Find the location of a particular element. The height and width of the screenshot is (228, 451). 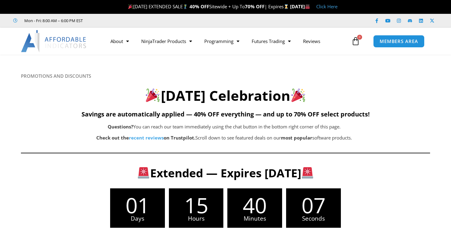

a: 0 is located at coordinates (356, 41).